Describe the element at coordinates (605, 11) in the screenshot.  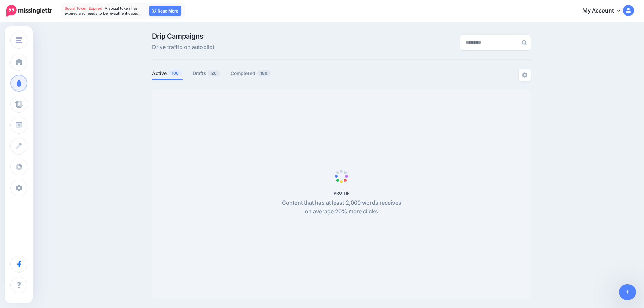
I see `a: My Account` at that location.